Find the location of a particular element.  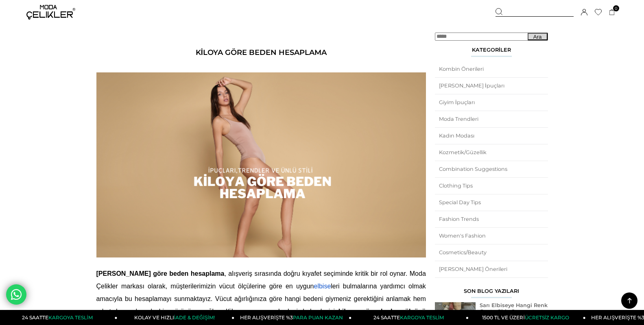

span: 0 is located at coordinates (616, 8).